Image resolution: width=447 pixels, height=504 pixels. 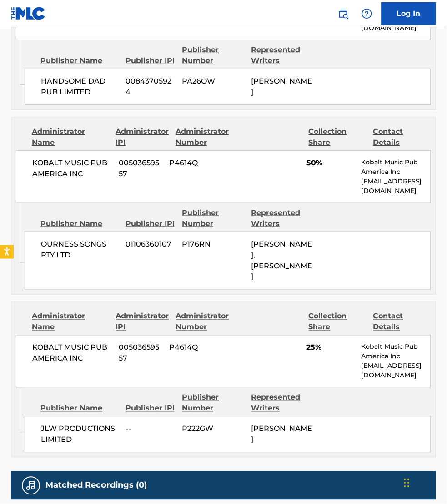 What do you see at coordinates (150, 87) in the screenshot?
I see `span: 00843705924` at bounding box center [150, 87].